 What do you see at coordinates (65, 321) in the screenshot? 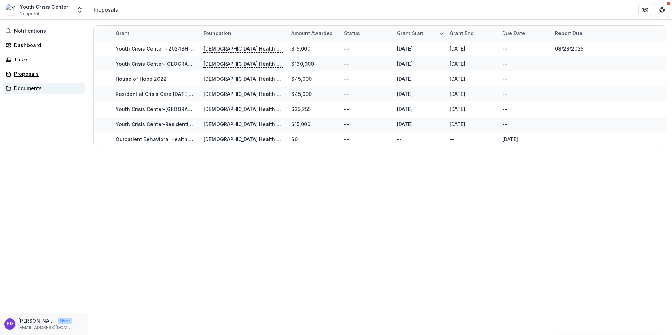
I see `p: User` at bounding box center [65, 321].